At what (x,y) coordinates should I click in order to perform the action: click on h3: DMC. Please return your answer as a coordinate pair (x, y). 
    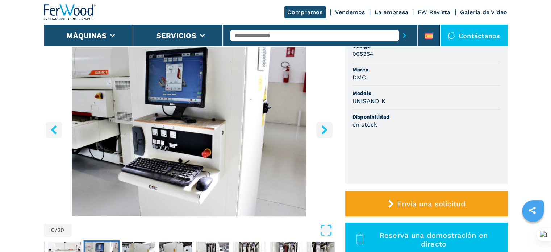
    Looking at the image, I should click on (359, 77).